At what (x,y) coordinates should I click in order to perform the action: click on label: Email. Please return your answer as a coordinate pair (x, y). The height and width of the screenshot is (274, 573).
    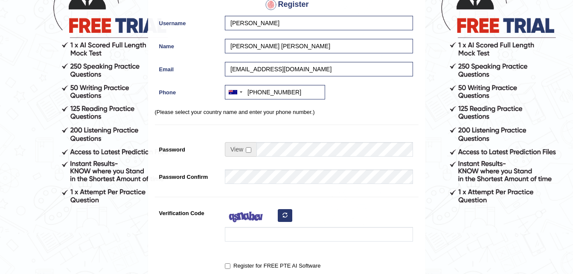
    Looking at the image, I should click on (188, 67).